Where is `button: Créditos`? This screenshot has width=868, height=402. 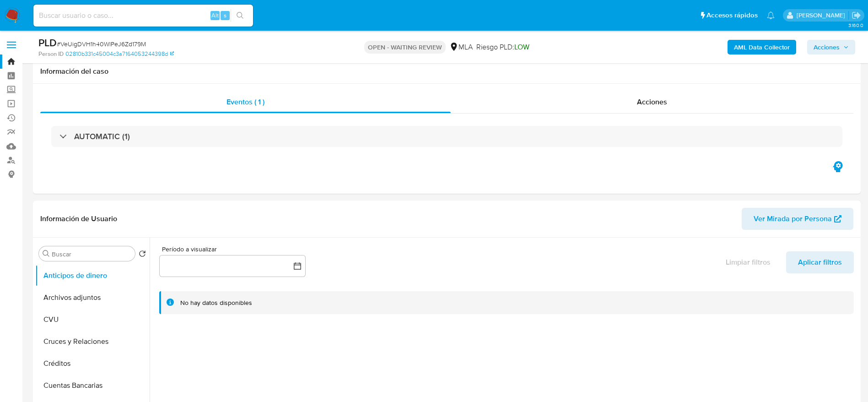 button: Créditos is located at coordinates (92, 363).